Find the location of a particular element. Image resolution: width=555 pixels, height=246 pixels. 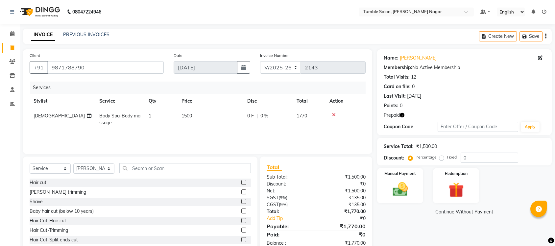

button: Save is located at coordinates (531, 36).